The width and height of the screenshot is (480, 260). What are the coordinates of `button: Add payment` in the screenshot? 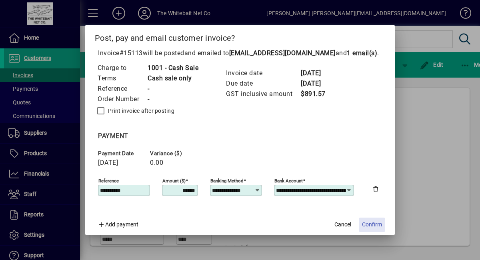 It's located at (118, 225).